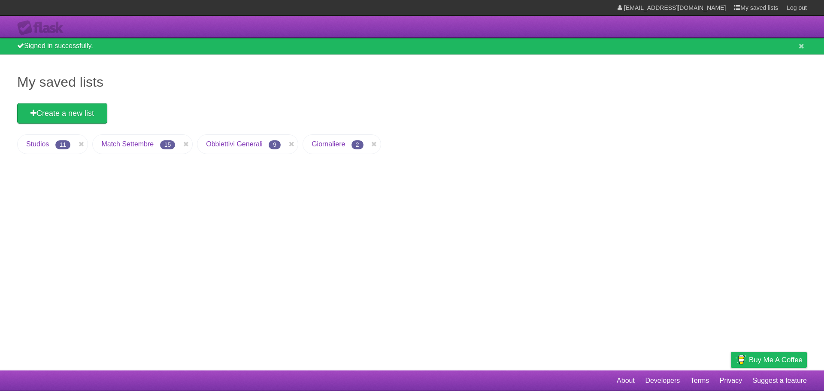 The height and width of the screenshot is (391, 824). Describe the element at coordinates (358, 145) in the screenshot. I see `span: 2` at that location.